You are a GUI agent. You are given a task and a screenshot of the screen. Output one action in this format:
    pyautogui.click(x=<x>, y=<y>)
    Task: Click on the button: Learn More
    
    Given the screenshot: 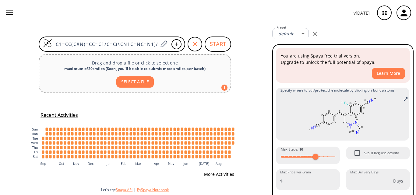 What is the action you would take?
    pyautogui.click(x=388, y=73)
    